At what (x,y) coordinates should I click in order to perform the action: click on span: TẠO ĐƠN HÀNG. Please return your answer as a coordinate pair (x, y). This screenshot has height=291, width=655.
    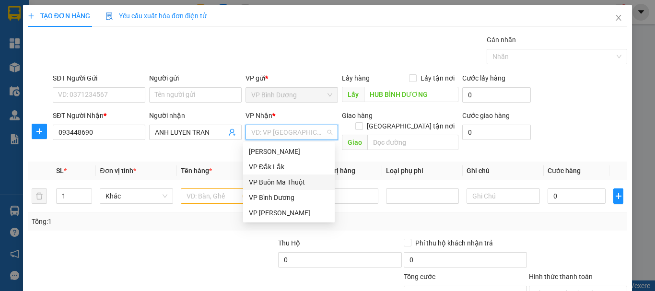
    Looking at the image, I should click on (59, 16).